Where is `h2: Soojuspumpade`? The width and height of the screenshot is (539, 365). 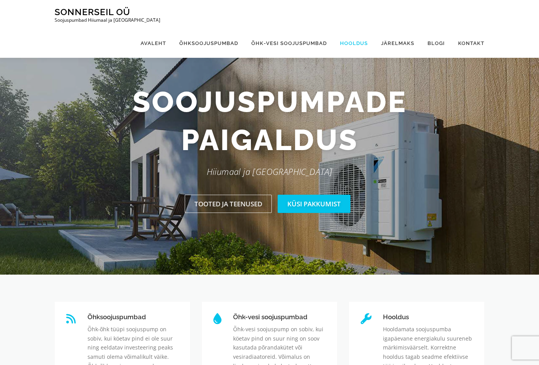
h2: Soojuspumpade is located at coordinates (270, 120).